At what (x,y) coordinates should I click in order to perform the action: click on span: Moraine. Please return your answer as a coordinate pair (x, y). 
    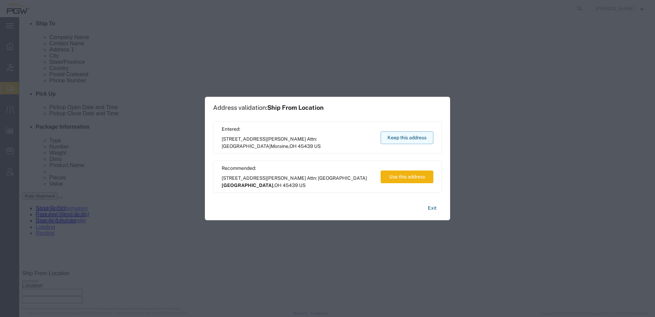
    Looking at the image, I should click on (280, 146).